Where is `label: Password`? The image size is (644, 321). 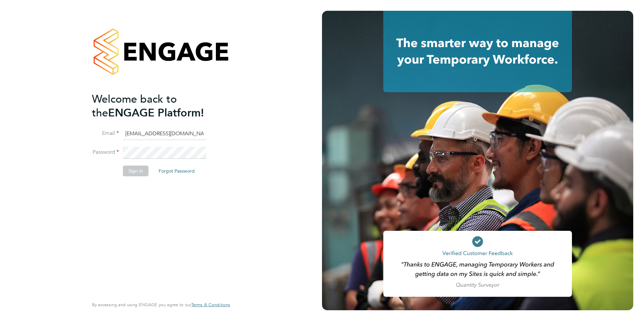
label: Password is located at coordinates (105, 152).